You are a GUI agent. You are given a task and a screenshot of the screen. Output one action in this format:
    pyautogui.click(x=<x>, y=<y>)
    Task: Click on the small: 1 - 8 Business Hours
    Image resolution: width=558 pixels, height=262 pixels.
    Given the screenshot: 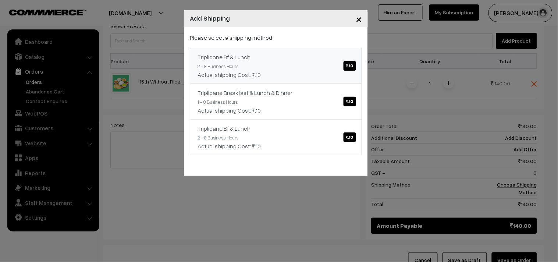 What is the action you would take?
    pyautogui.click(x=217, y=102)
    